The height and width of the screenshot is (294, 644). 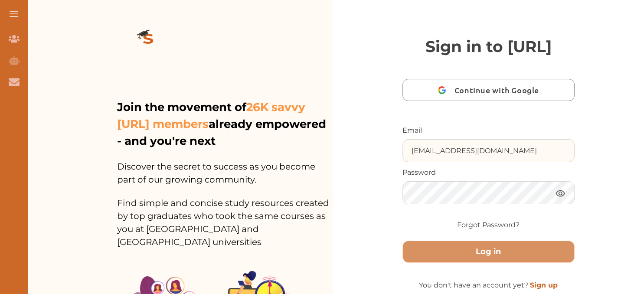 What do you see at coordinates (225, 217) in the screenshot?
I see `p: Find simple and concise study resources created by top graduates who took the same courses as you...` at bounding box center [225, 217].